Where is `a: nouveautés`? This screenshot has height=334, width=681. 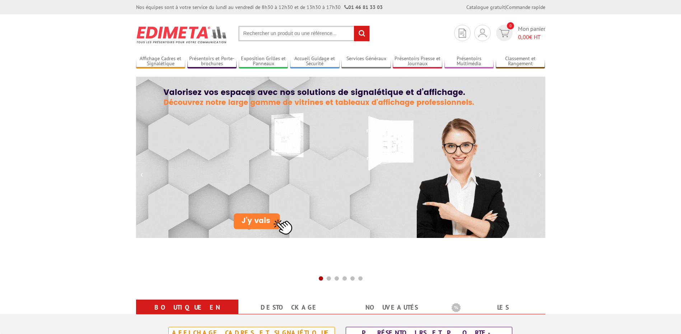
a: nouveautés is located at coordinates (392, 308).